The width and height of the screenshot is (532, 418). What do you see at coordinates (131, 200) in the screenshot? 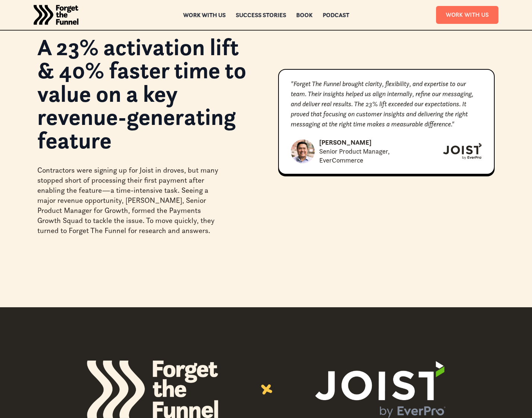
I see `div: Contractors were signing up for Joist in droves, but many stopped short of processing their first...` at bounding box center [131, 200].